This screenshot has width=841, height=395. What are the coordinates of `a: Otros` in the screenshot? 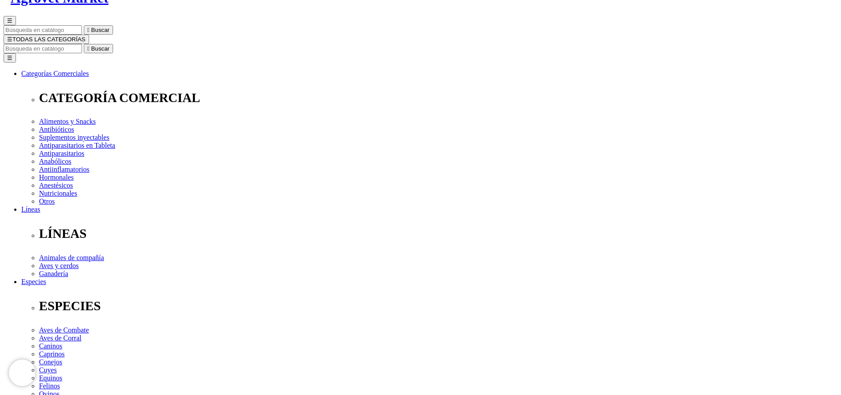 It's located at (47, 201).